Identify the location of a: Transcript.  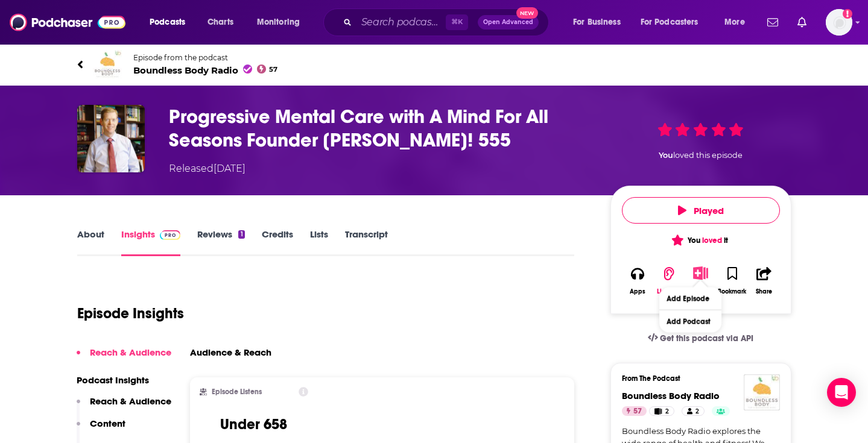
(366, 242).